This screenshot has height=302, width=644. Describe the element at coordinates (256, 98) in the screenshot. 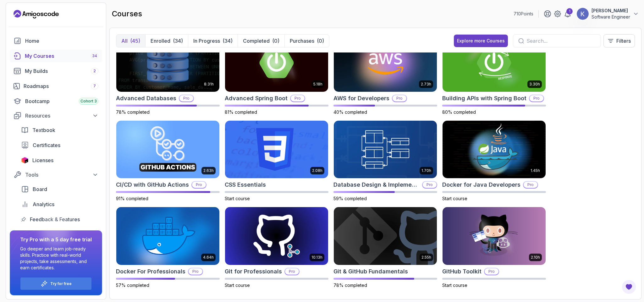

I see `h2: Advanced Spring Boot` at that location.